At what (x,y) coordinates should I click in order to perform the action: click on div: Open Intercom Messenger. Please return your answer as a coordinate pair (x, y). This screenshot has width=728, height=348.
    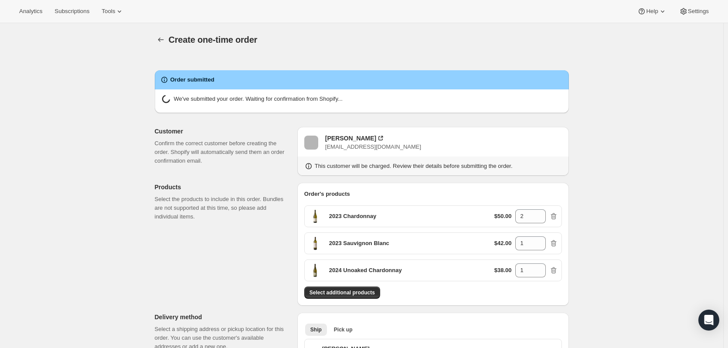
    Looking at the image, I should click on (709, 320).